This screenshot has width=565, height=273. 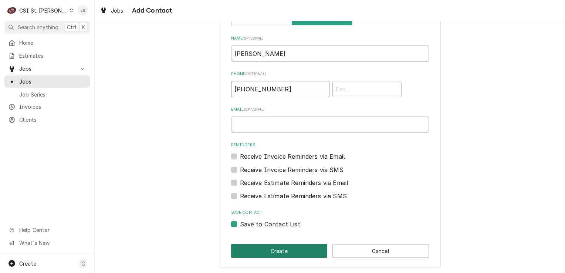 I want to click on span: Ctrl, so click(x=72, y=27).